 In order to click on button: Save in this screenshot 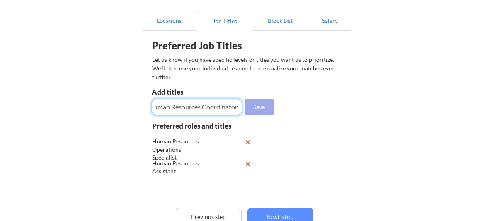, I will do `click(259, 107)`.